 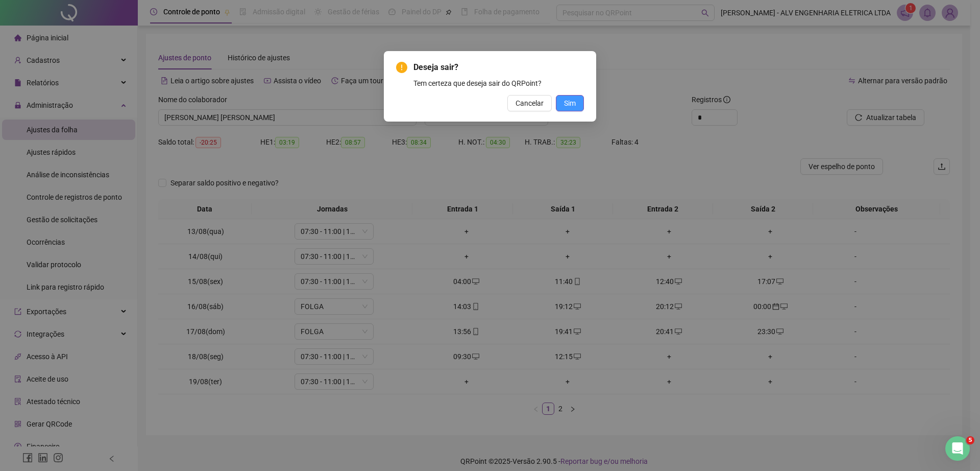 What do you see at coordinates (970, 440) in the screenshot?
I see `span: 5` at bounding box center [970, 440].